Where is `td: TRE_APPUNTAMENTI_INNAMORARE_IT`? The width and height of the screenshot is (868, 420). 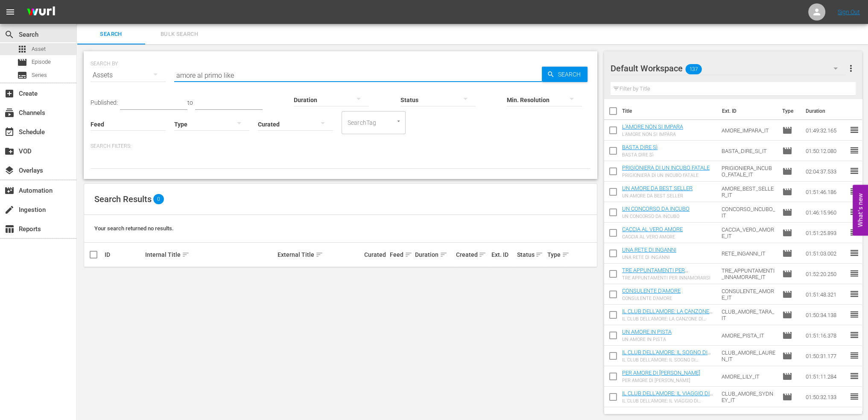
td: TRE_APPUNTAMENTI_INNAMORARE_IT is located at coordinates (749, 274).